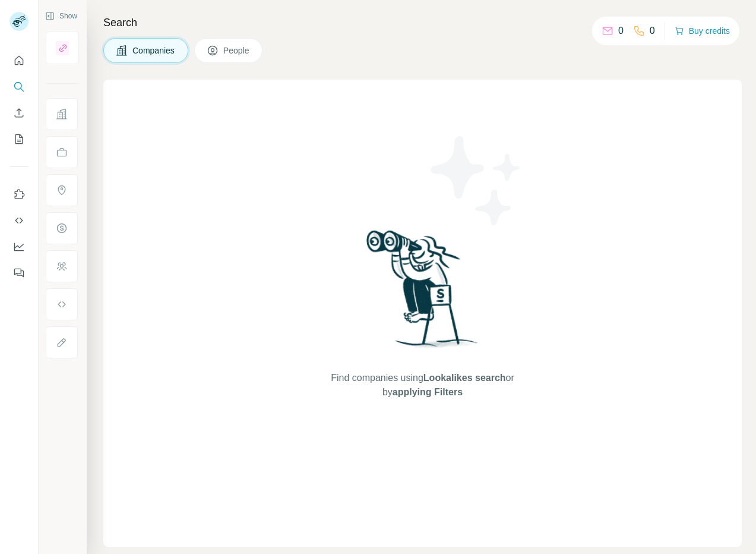  Describe the element at coordinates (19, 113) in the screenshot. I see `button: Enrich CSV` at that location.